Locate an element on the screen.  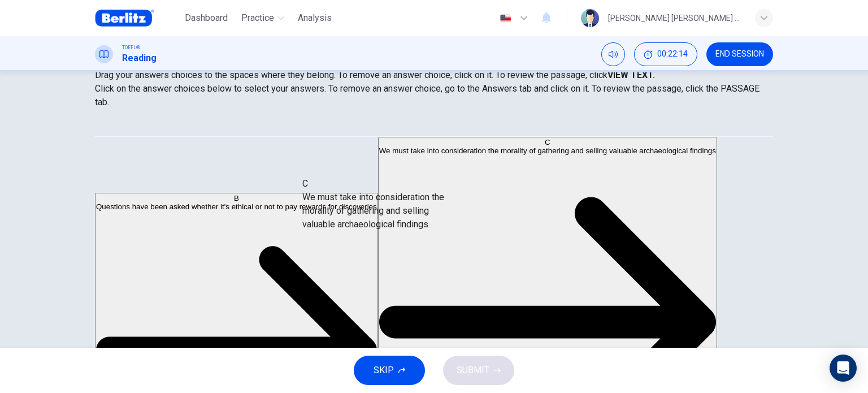
span: Analysis is located at coordinates (314, 18).